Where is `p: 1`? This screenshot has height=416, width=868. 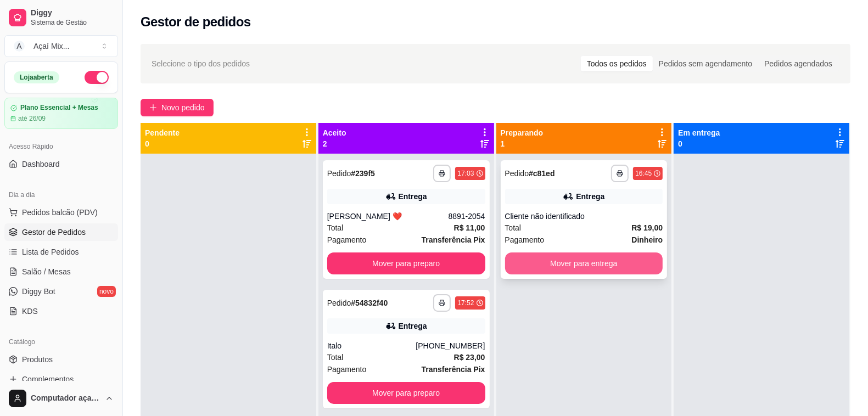
p: 1 is located at coordinates (522, 143).